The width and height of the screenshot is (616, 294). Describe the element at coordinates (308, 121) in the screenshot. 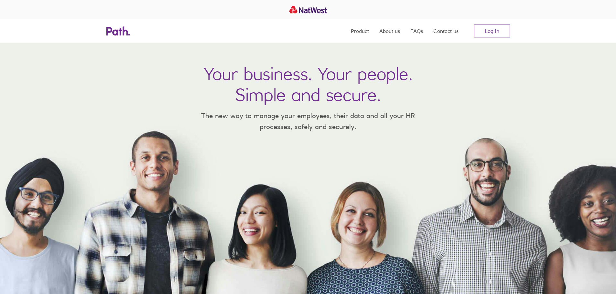

I see `p: The new way to manage your employees, their data and all your HR processes, safely and securely.` at that location.